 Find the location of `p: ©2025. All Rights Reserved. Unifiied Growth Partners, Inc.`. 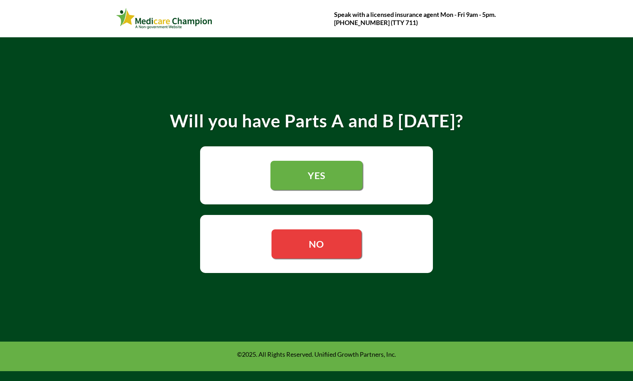

p: ©2025. All Rights Reserved. Unifiied Growth Partners, Inc. is located at coordinates (317, 354).